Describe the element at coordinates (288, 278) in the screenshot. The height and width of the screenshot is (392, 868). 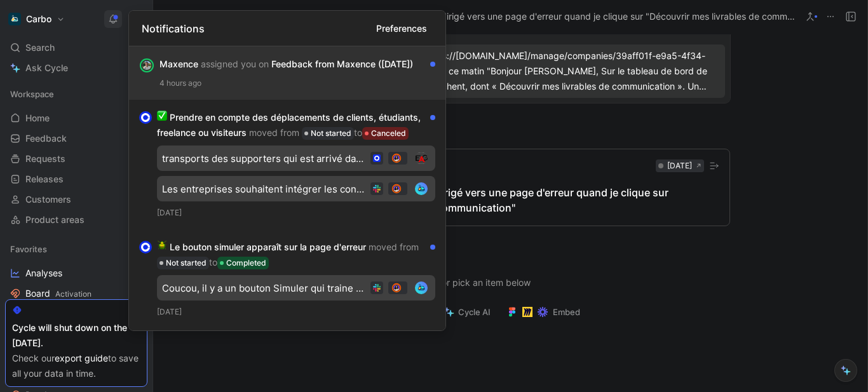
I see `div: 🪲Le bouton simuler apparaît sur la page d'erreur moved from Not startedtoCompletedCoucou, il y a ...` at that location.